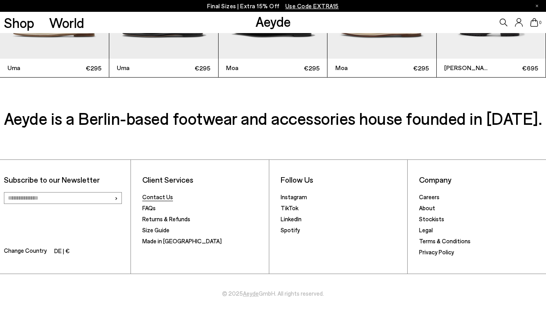 Image resolution: width=546 pixels, height=313 pixels. What do you see at coordinates (291, 219) in the screenshot?
I see `a: LinkedIn` at bounding box center [291, 219].